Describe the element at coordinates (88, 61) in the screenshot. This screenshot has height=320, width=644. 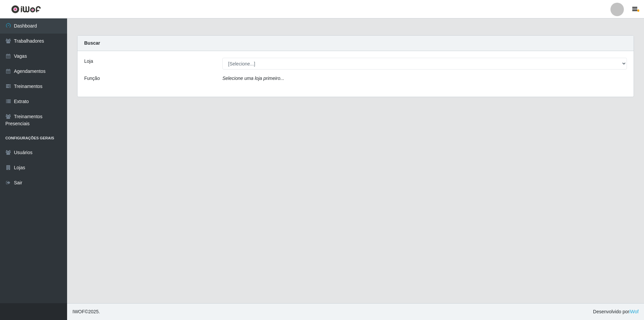
I see `label: Loja` at that location.